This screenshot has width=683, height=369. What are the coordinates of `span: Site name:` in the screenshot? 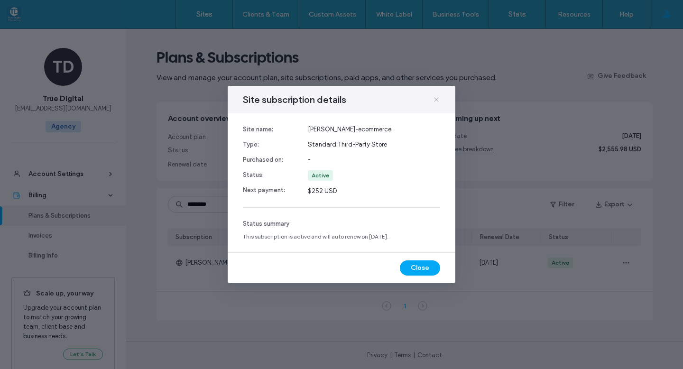 It's located at (264, 129).